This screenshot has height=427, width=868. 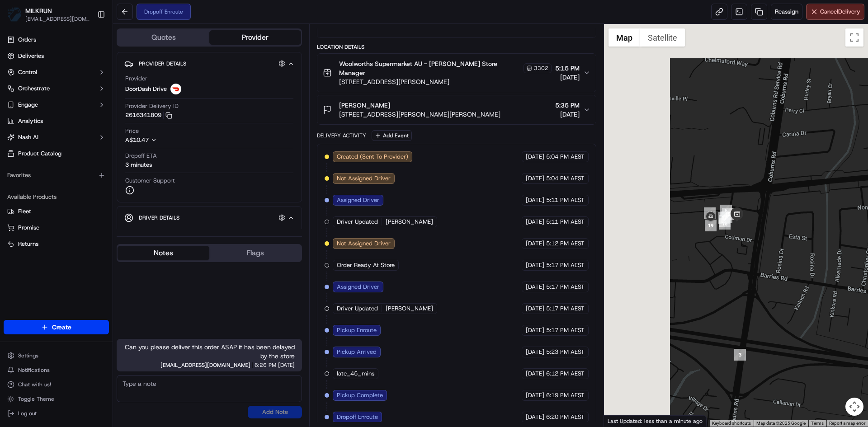 What do you see at coordinates (355, 374) in the screenshot?
I see `span: late_45_mins` at bounding box center [355, 374].